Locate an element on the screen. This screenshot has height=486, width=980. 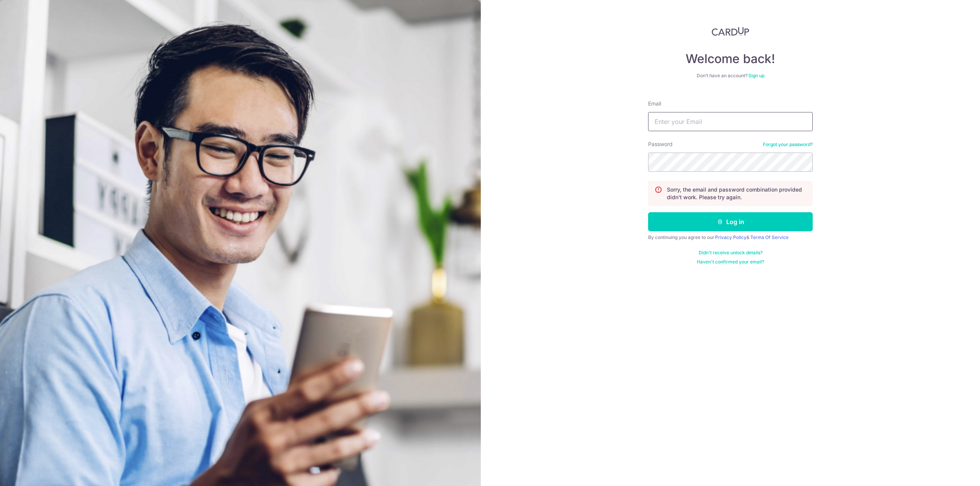
h4: Welcome back! is located at coordinates (731, 59).